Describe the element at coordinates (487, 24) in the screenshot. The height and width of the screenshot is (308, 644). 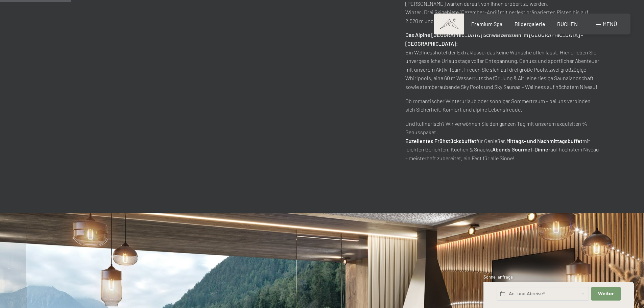
I see `span: Premium Spa` at that location.